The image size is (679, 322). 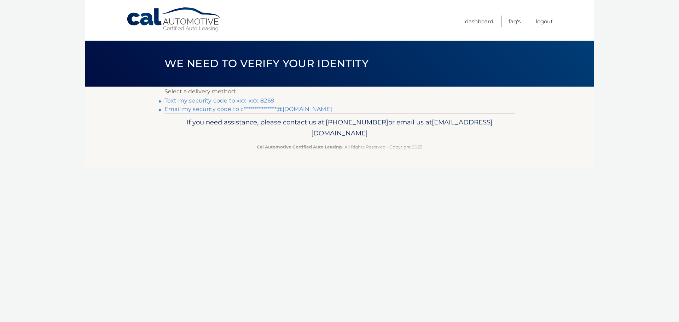 What do you see at coordinates (479, 21) in the screenshot?
I see `a: Dashboard` at bounding box center [479, 21].